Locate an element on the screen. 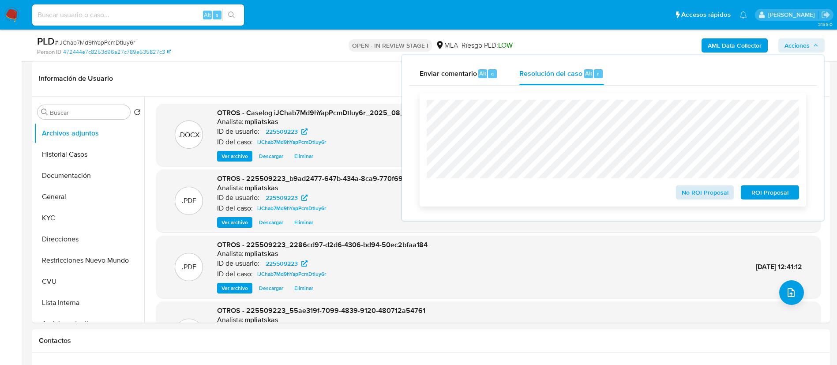  button: Lista Interna is located at coordinates (89, 303).